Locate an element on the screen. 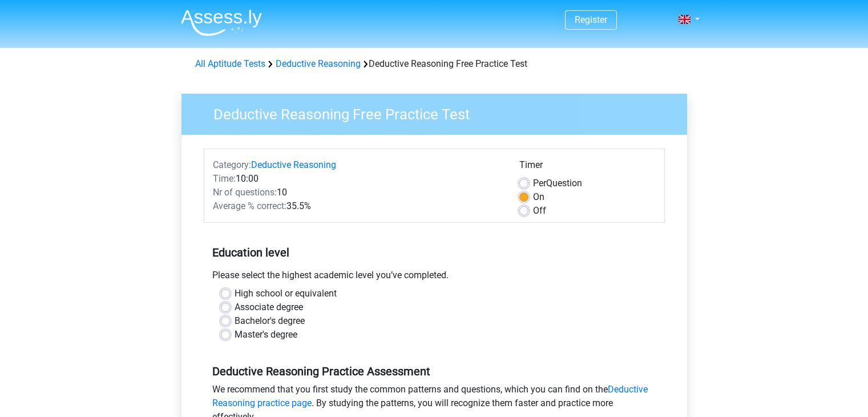 This screenshot has height=417, width=868. span: Average % correct: is located at coordinates (249, 206).